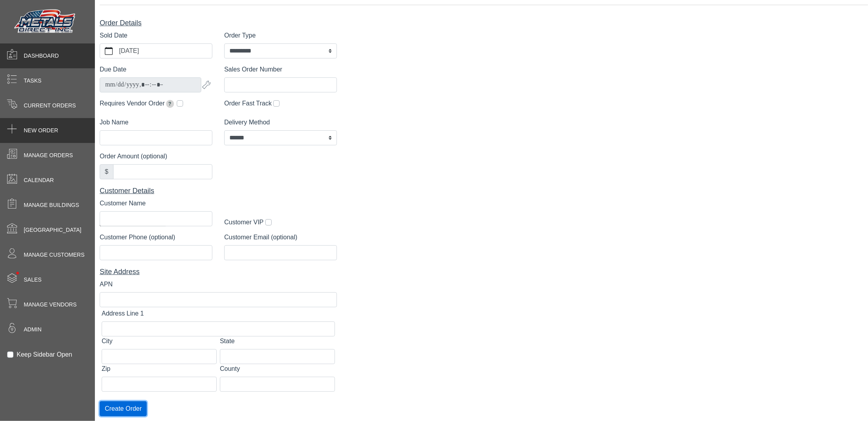 The width and height of the screenshot is (868, 421). Describe the element at coordinates (32, 81) in the screenshot. I see `span: Tasks` at that location.